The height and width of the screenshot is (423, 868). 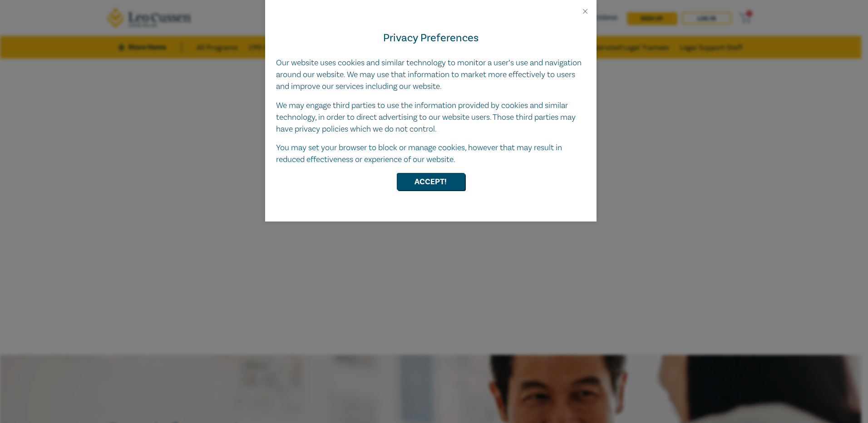 What do you see at coordinates (431, 181) in the screenshot?
I see `button: Accept!` at bounding box center [431, 181].